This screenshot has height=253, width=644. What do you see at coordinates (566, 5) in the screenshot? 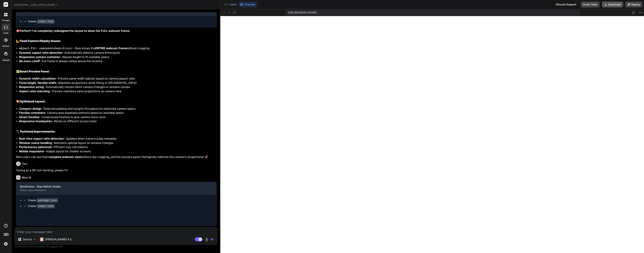
I see `div: Discord Support` at bounding box center [566, 5].